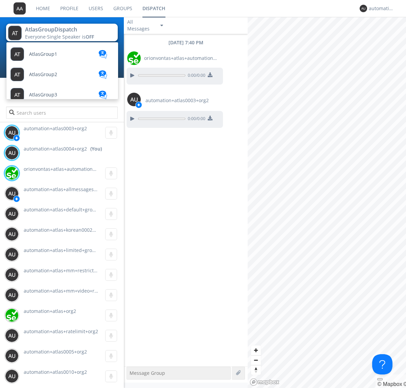 The width and height of the screenshot is (406, 388). What do you see at coordinates (382, 8) in the screenshot?
I see `div: automation+atlas0004+org2` at bounding box center [382, 8].